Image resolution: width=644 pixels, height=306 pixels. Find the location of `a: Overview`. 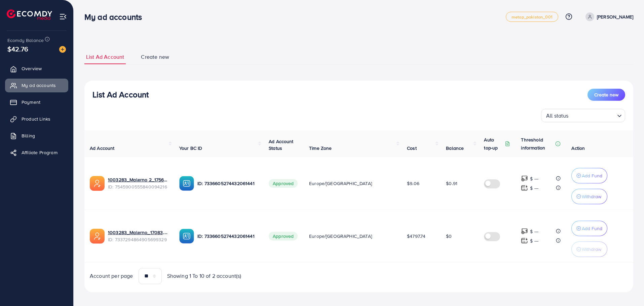

a: Overview is located at coordinates (37, 68).